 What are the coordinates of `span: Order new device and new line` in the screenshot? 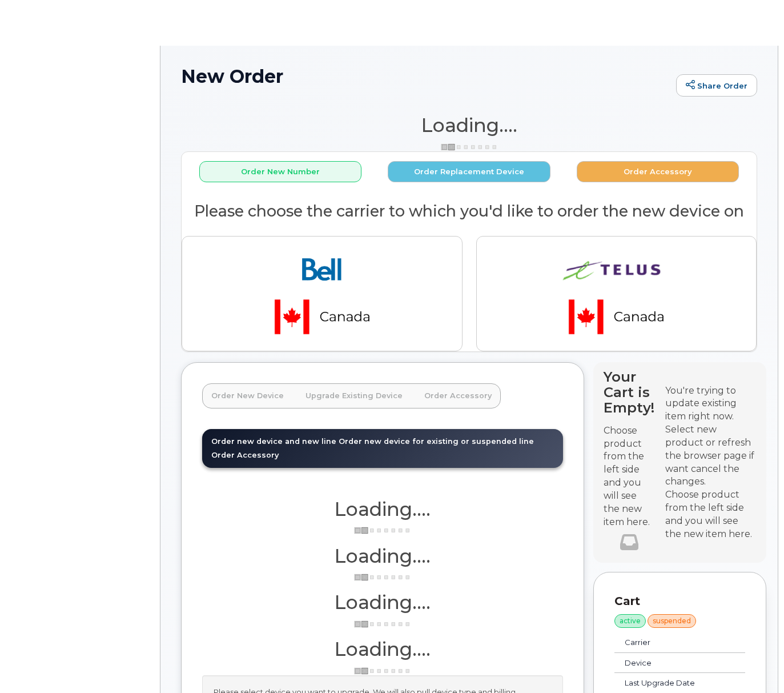 It's located at (274, 441).